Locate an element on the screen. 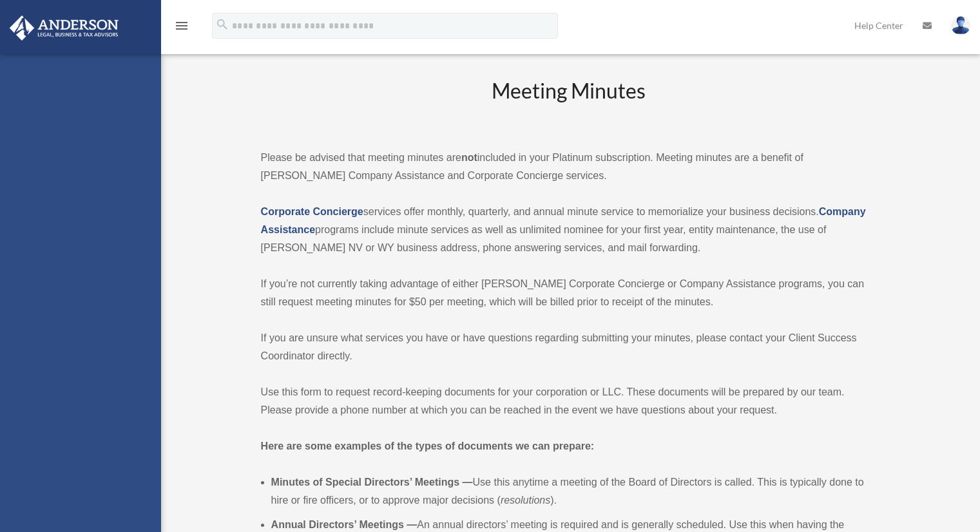 The image size is (980, 532). strong: not is located at coordinates (469, 157).